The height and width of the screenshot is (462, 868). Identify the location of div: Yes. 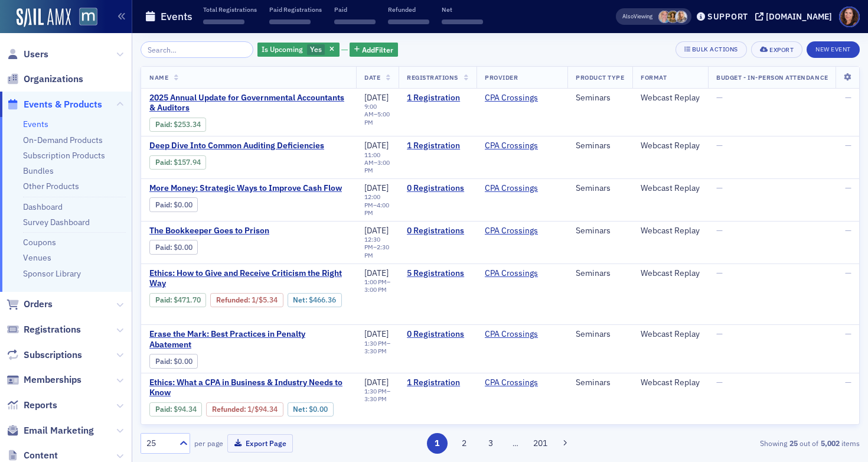
(298, 49).